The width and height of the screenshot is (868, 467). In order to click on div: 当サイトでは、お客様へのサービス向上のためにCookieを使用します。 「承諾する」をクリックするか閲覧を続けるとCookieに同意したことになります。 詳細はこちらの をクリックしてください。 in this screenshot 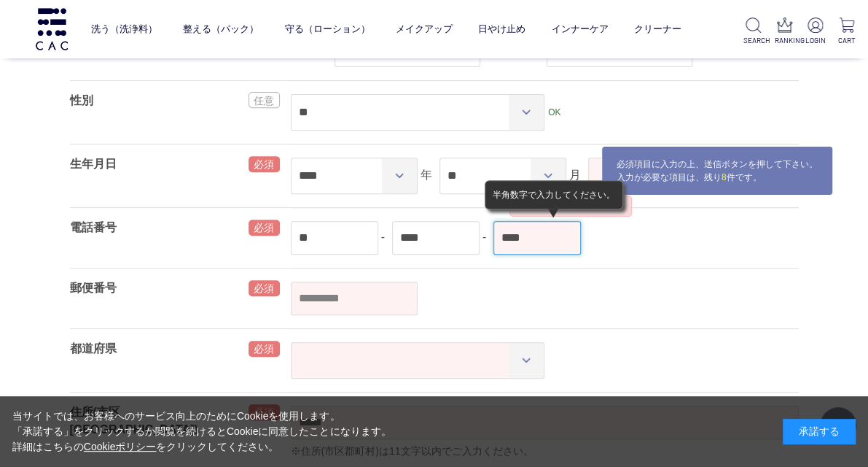, I will do `click(202, 431)`.